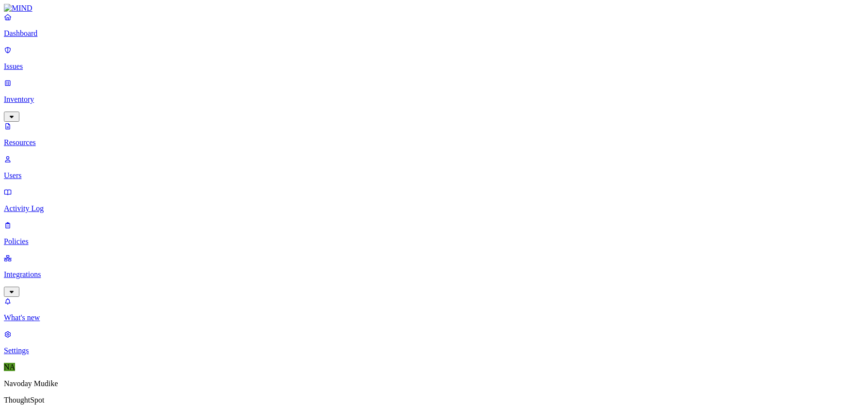 This screenshot has height=406, width=868. Describe the element at coordinates (433, 233) in the screenshot. I see `a: Policies` at that location.